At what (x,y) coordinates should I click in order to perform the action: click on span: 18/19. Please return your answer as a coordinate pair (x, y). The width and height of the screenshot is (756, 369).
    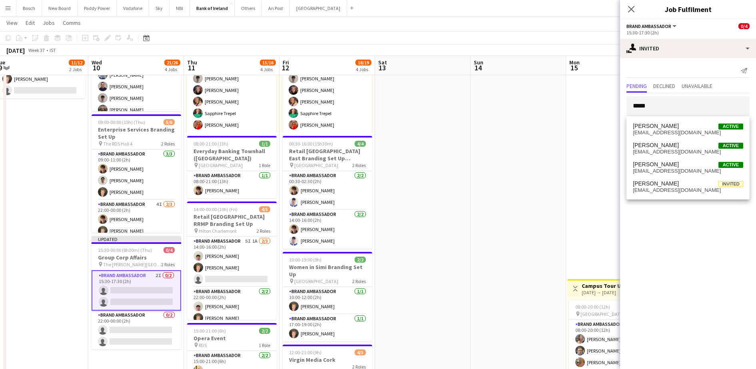
    Looking at the image, I should click on (363, 62).